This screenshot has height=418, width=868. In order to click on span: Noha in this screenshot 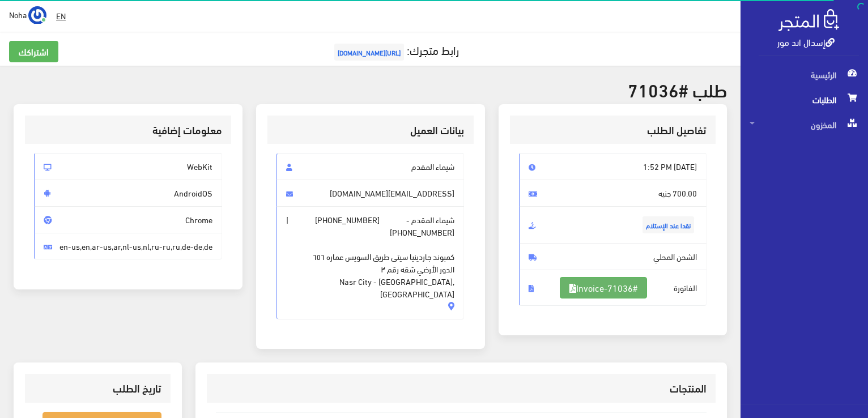, I will do `click(18, 14)`.